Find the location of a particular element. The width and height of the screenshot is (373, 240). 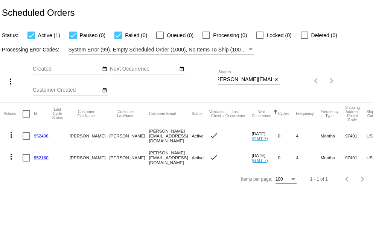

button: Change sorting for CustomerEmail is located at coordinates (162, 114).